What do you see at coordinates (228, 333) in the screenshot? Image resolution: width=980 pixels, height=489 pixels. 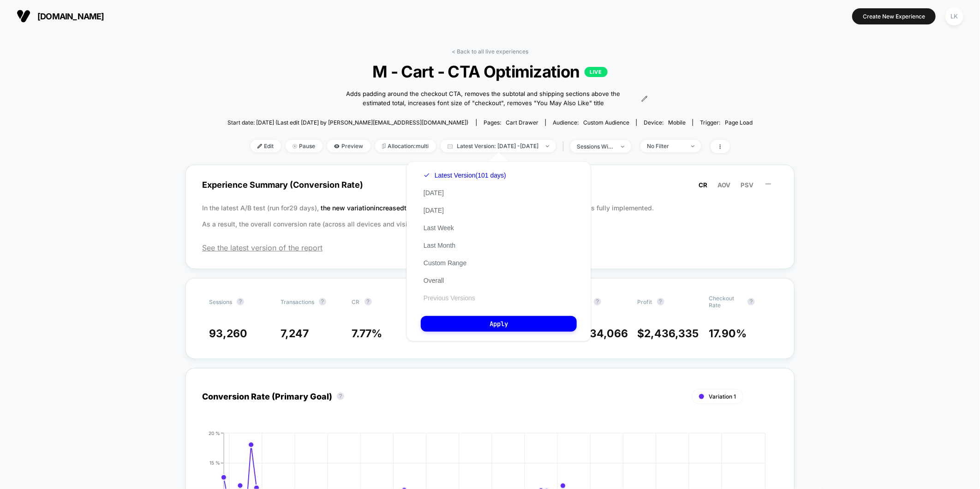 I see `span: 93,260` at bounding box center [228, 333].